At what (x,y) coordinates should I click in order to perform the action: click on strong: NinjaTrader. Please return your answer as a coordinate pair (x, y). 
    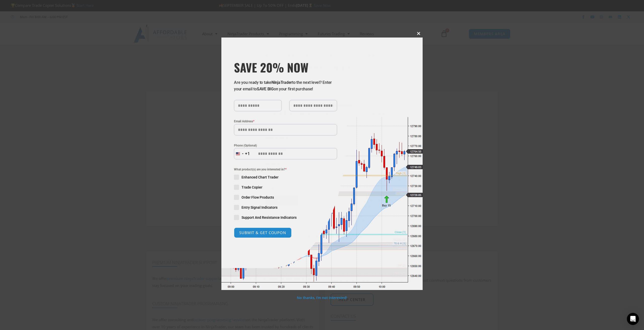
    Looking at the image, I should click on (282, 82).